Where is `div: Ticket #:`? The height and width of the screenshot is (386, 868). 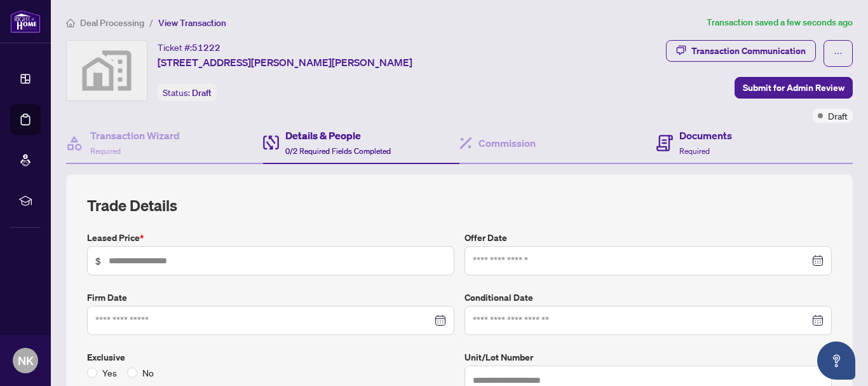 div: Ticket #: is located at coordinates (189, 47).